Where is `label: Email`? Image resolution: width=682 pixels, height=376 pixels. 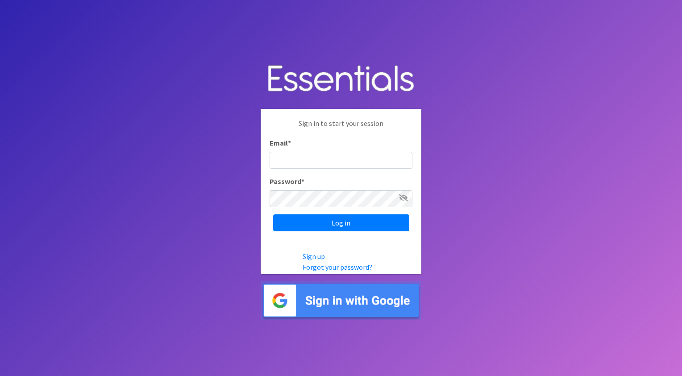 label: Email is located at coordinates (280, 143).